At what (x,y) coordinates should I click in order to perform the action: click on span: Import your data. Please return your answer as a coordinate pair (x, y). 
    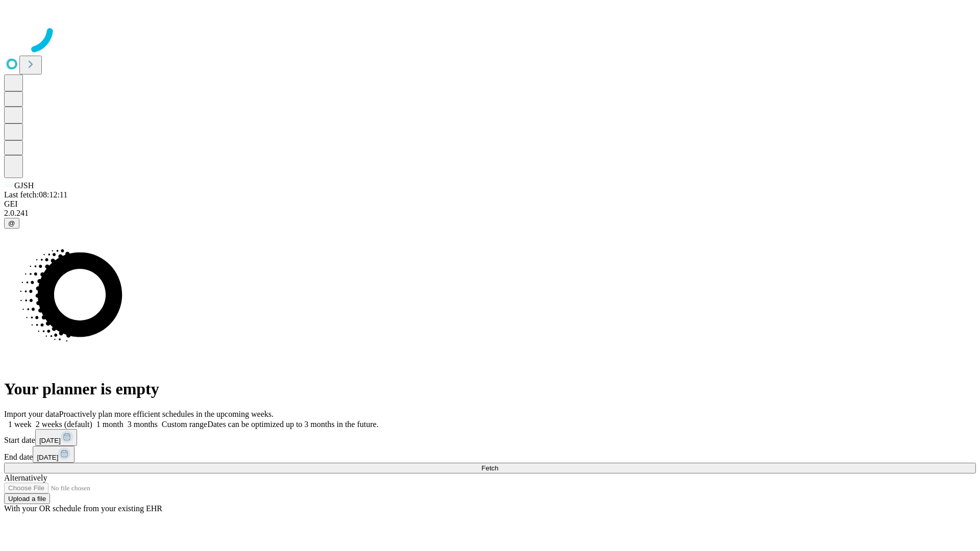
    Looking at the image, I should click on (32, 414).